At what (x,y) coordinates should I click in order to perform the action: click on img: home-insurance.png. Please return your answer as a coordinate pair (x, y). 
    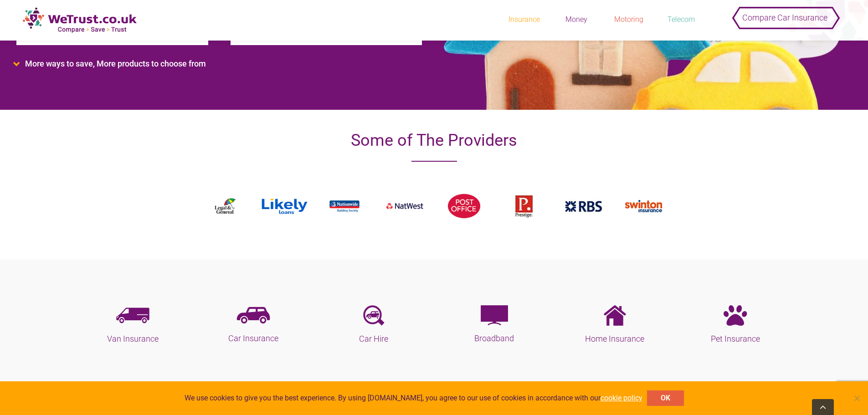
    Looking at the image, I should click on (615, 315).